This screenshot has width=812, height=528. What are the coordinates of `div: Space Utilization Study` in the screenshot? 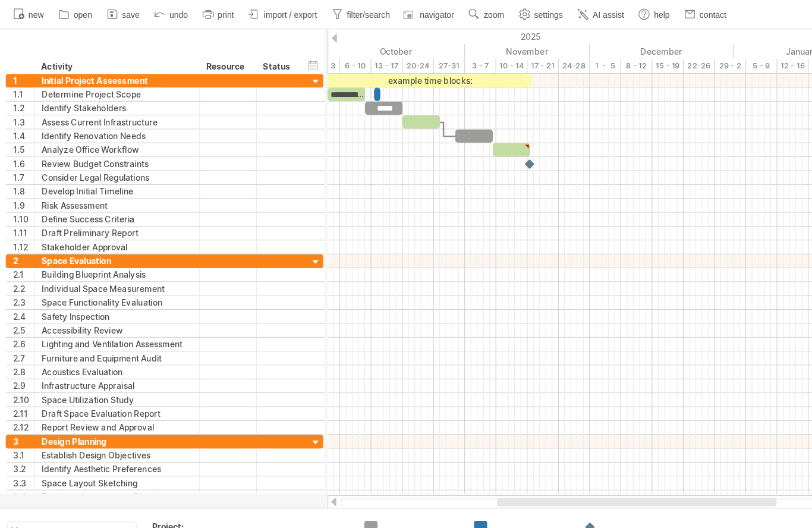 It's located at (100, 358).